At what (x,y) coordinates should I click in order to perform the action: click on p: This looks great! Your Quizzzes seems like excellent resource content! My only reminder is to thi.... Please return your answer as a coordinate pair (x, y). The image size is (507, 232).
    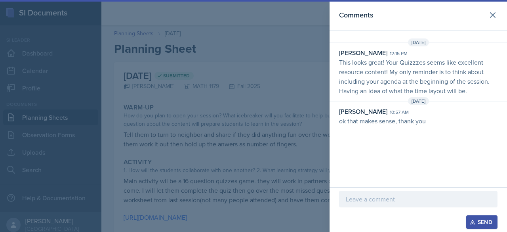
    Looking at the image, I should click on (419, 76).